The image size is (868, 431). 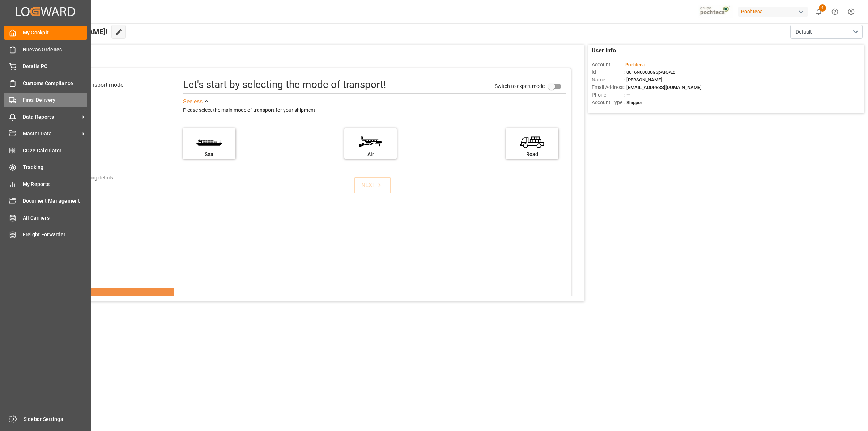 What do you see at coordinates (55, 218) in the screenshot?
I see `span: All Carriers` at bounding box center [55, 218].